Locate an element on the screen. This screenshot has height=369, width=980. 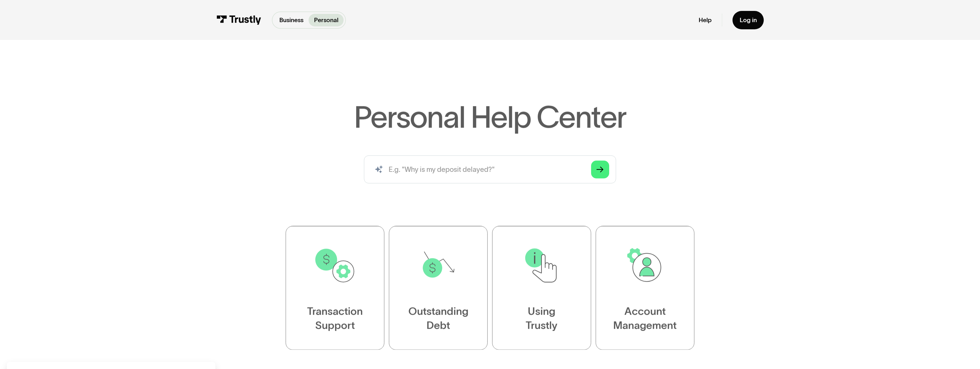
div: Transaction Support is located at coordinates (335, 318).